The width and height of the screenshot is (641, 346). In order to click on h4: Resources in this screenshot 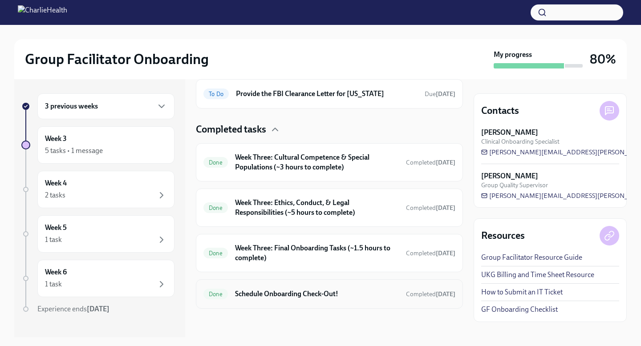, I will do `click(503, 236)`.